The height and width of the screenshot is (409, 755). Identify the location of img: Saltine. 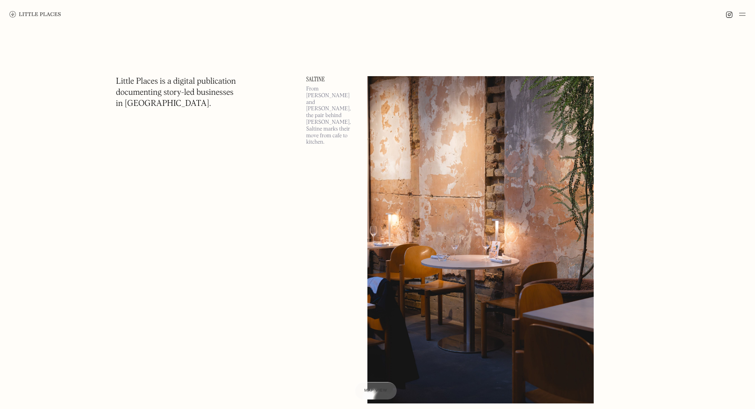
(480, 239).